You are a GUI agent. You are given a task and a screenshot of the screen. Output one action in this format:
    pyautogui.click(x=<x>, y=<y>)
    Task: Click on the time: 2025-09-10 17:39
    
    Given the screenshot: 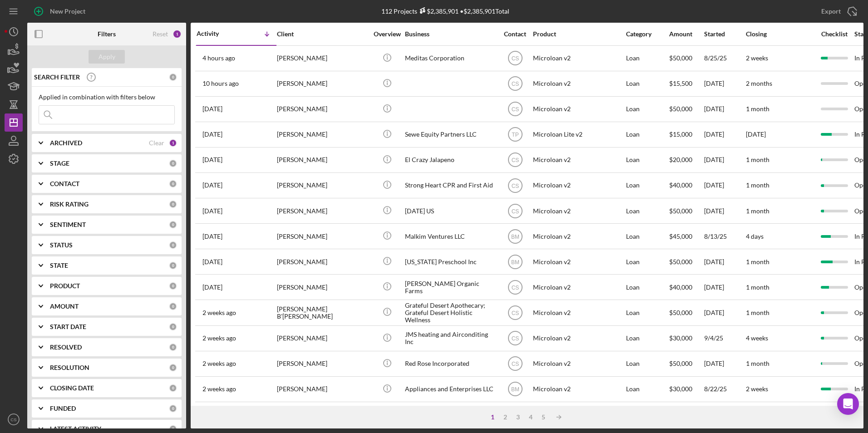 What is the action you would take?
    pyautogui.click(x=219, y=389)
    